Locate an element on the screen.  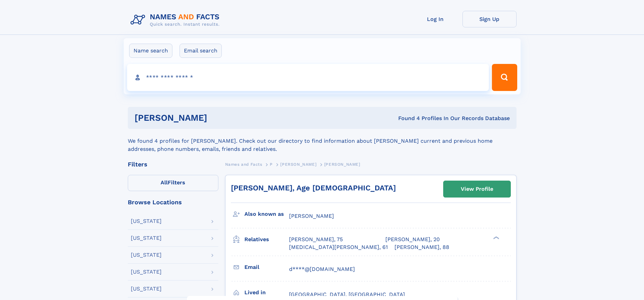
a: Sign Up is located at coordinates (490, 19).